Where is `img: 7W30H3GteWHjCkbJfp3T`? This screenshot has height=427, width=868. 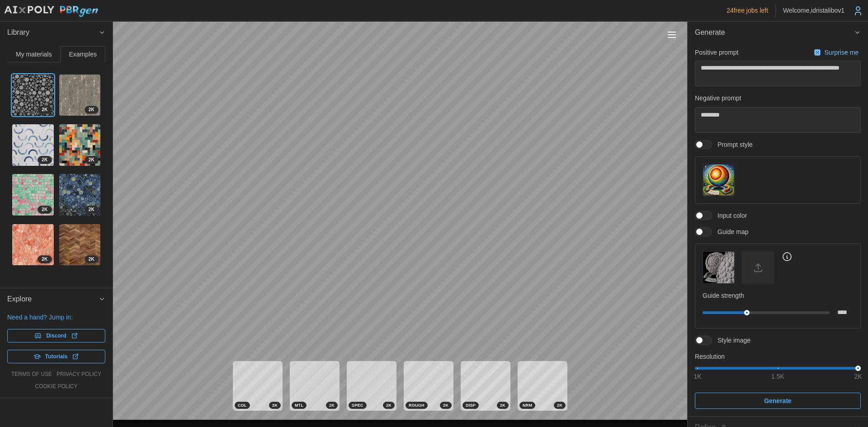 img: 7W30H3GteWHjCkbJfp3T is located at coordinates (80, 245).